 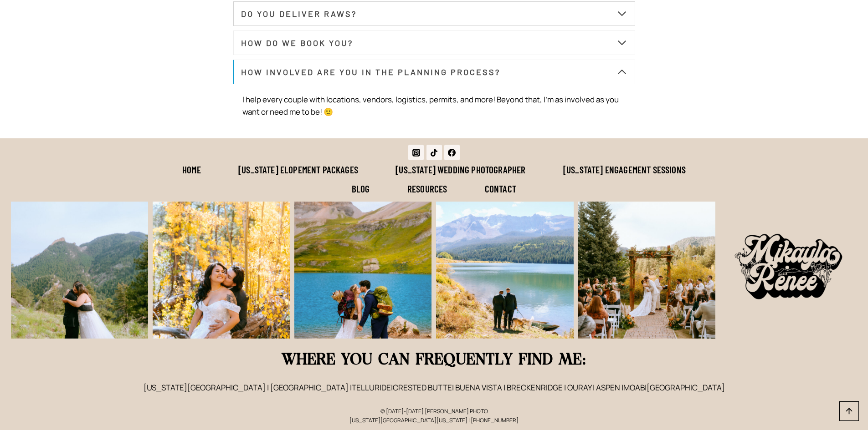 I want to click on strong: WHERE YOU CAN FREQUENTLY FIND ME:, so click(x=434, y=360).